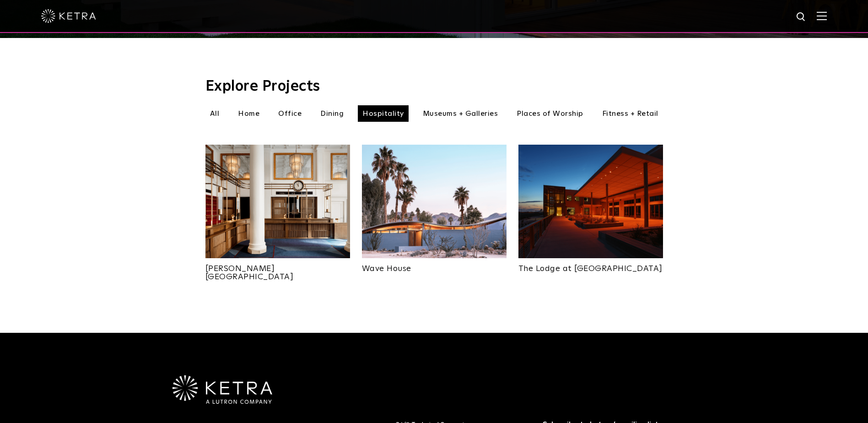  Describe the element at coordinates (434, 86) in the screenshot. I see `h3: Explore Projects` at that location.